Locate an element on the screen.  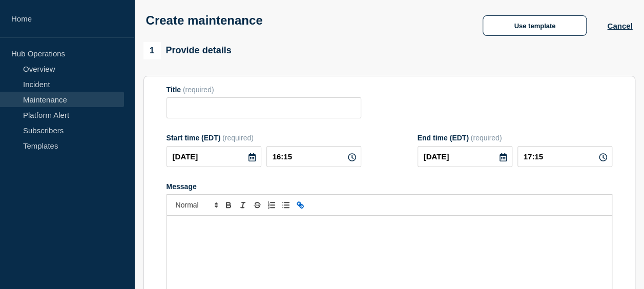
button: Toggle strikethrough text is located at coordinates (257, 205).